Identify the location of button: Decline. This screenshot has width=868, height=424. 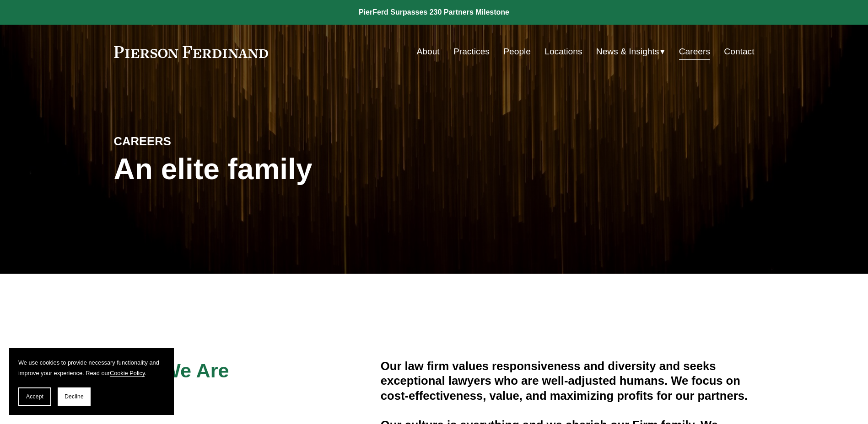
(74, 397).